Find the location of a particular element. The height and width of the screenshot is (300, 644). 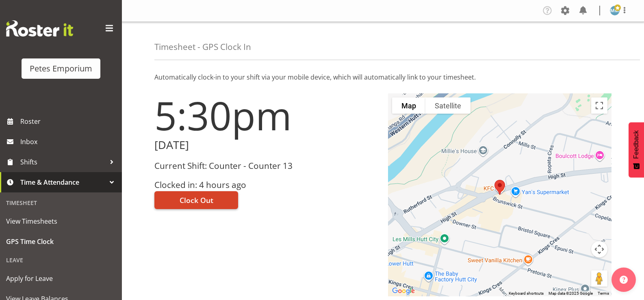

button: Map camera controls is located at coordinates (599, 249).